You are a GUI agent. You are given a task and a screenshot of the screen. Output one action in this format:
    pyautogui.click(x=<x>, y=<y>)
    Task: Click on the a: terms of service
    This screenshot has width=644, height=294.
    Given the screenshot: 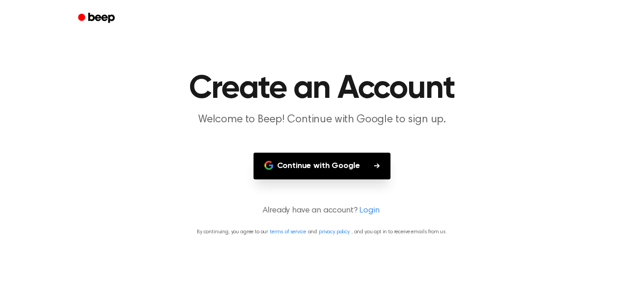 What is the action you would take?
    pyautogui.click(x=288, y=232)
    